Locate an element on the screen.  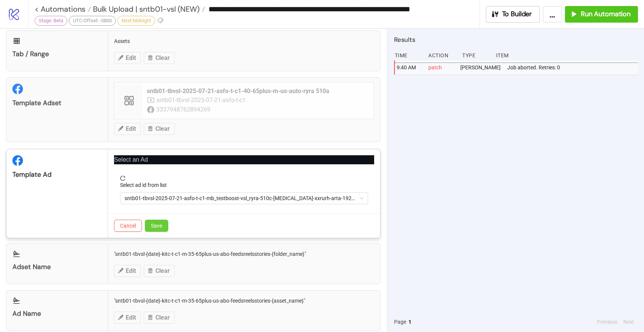
span: Page is located at coordinates (400, 321).